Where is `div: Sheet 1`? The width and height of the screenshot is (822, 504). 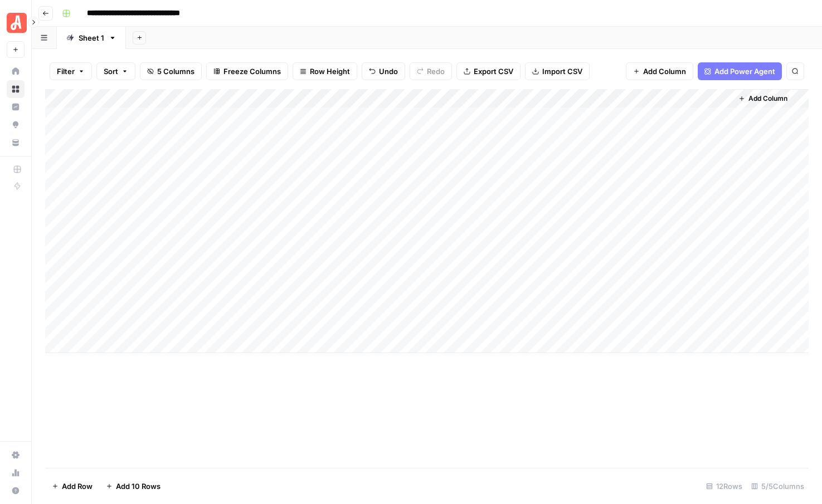
div: Sheet 1 is located at coordinates (92, 38).